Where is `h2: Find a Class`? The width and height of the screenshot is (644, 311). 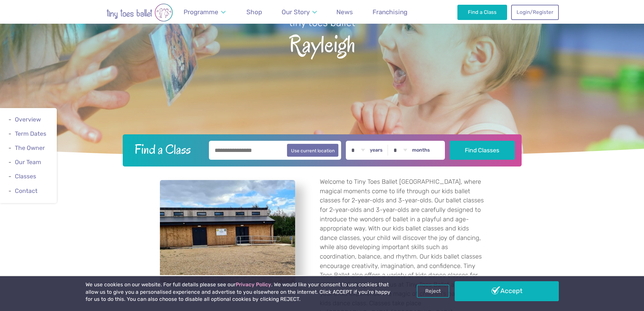
h2: Find a Class is located at coordinates (167, 149).